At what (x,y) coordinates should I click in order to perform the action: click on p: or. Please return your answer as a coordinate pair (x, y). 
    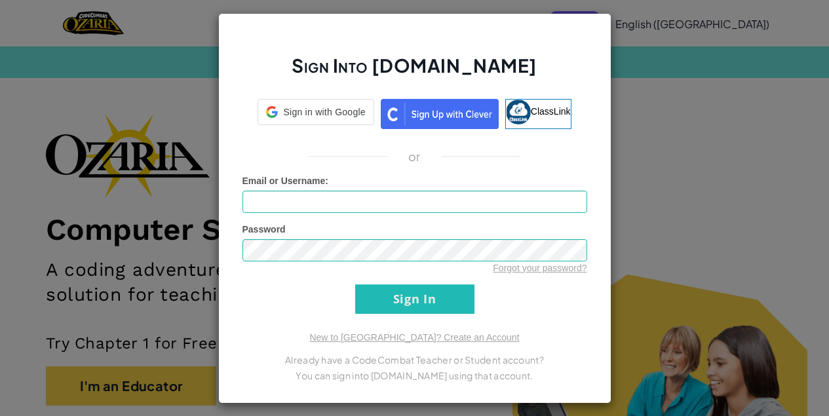
    Looking at the image, I should click on (414, 157).